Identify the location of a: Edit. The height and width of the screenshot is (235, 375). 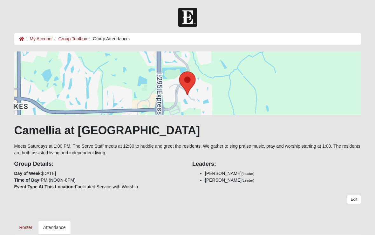
(354, 200).